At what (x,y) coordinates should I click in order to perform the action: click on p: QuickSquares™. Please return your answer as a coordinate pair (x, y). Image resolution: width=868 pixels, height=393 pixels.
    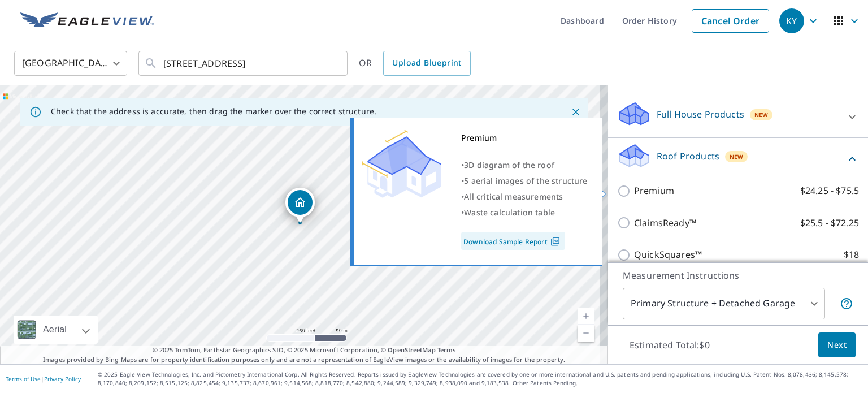
    Looking at the image, I should click on (668, 255).